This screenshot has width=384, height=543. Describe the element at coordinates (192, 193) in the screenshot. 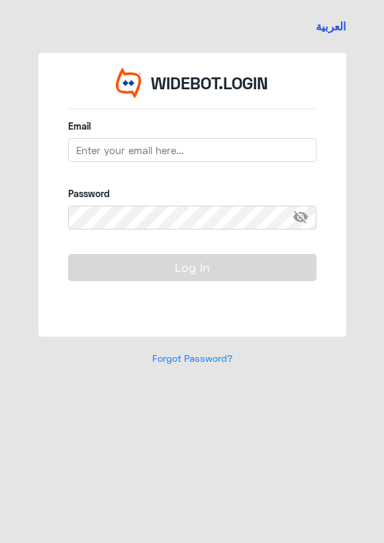

I see `label: Password` at that location.